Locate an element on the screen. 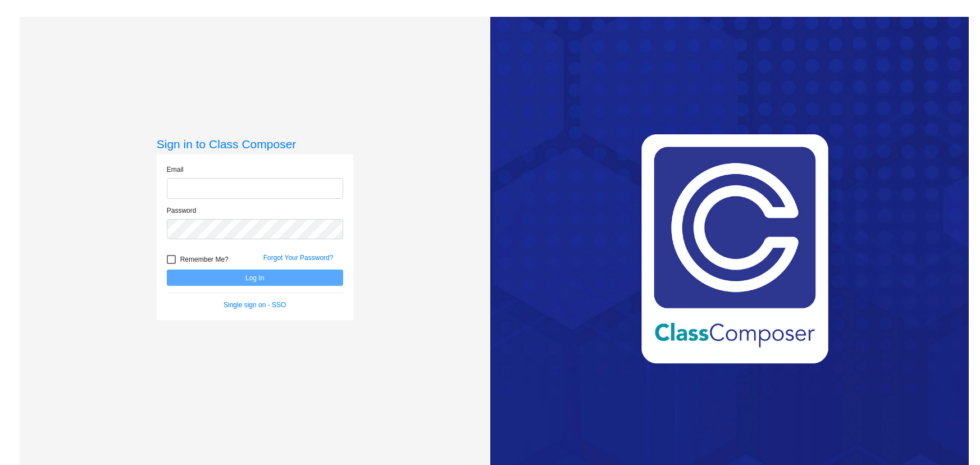  button: Log In is located at coordinates (255, 277).